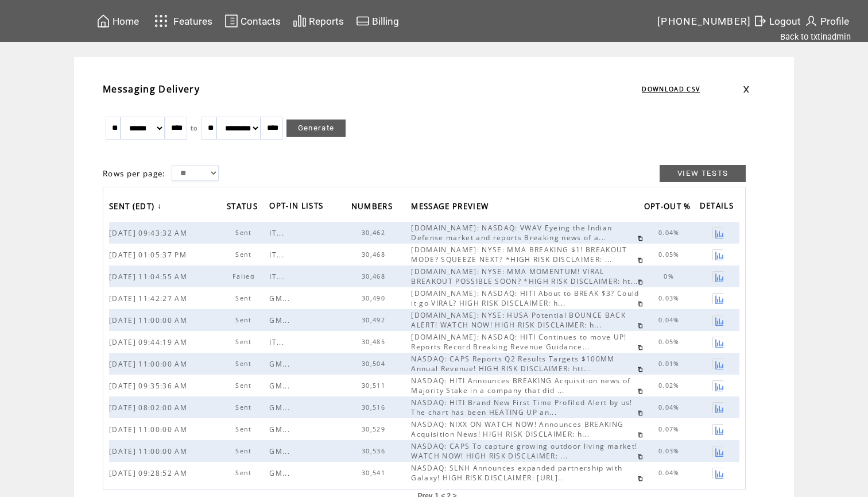  Describe the element at coordinates (375, 320) in the screenshot. I see `span: 30,492` at that location.